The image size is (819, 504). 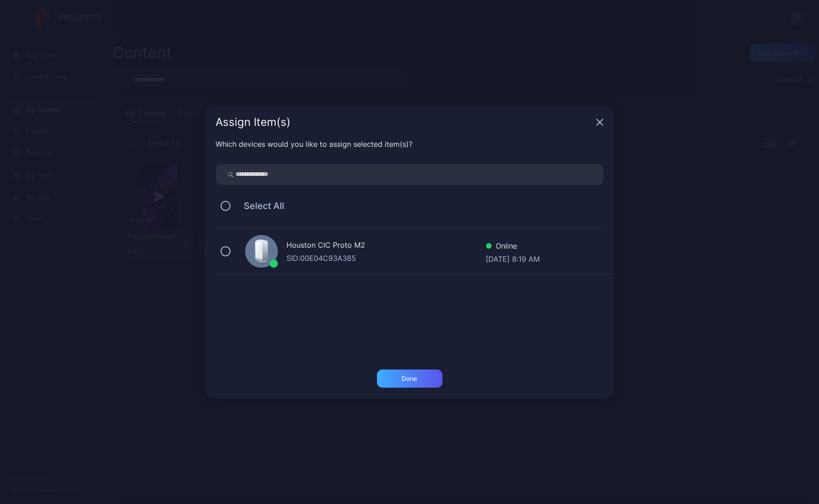 What do you see at coordinates (404, 123) in the screenshot?
I see `div: Assign Item(s)` at bounding box center [404, 123].